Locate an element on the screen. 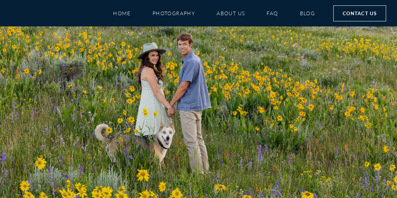 This screenshot has width=397, height=198. a: FAQ is located at coordinates (272, 13).